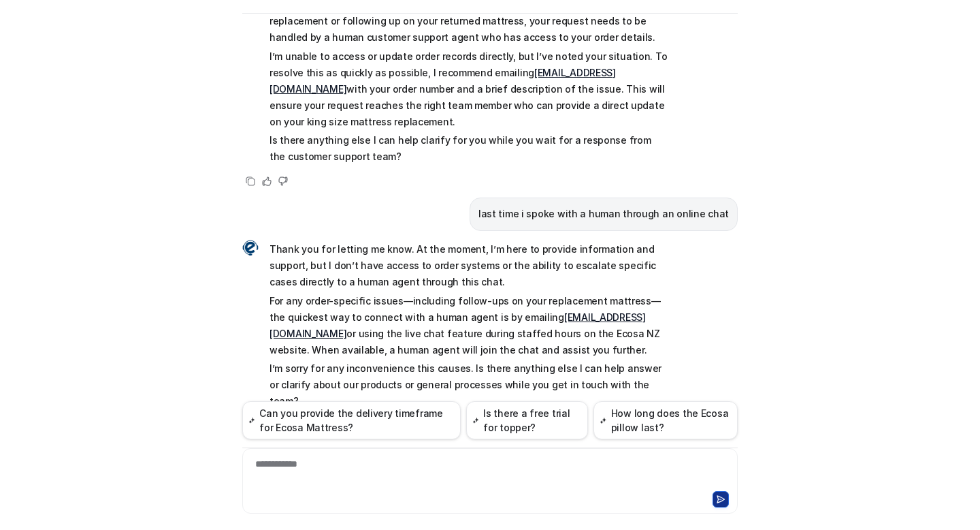  What do you see at coordinates (665, 420) in the screenshot?
I see `button: How long does the Ecosa pillow last?` at bounding box center [665, 420].